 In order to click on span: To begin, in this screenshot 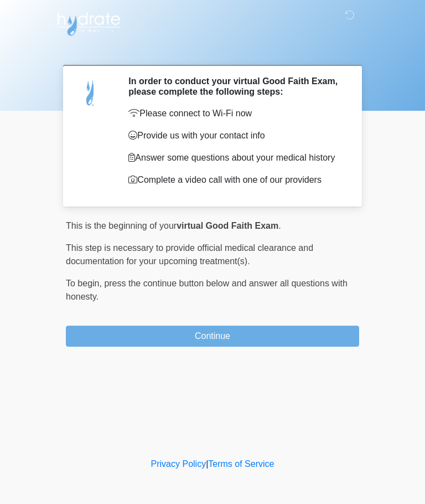, I will do `click(85, 283)`.